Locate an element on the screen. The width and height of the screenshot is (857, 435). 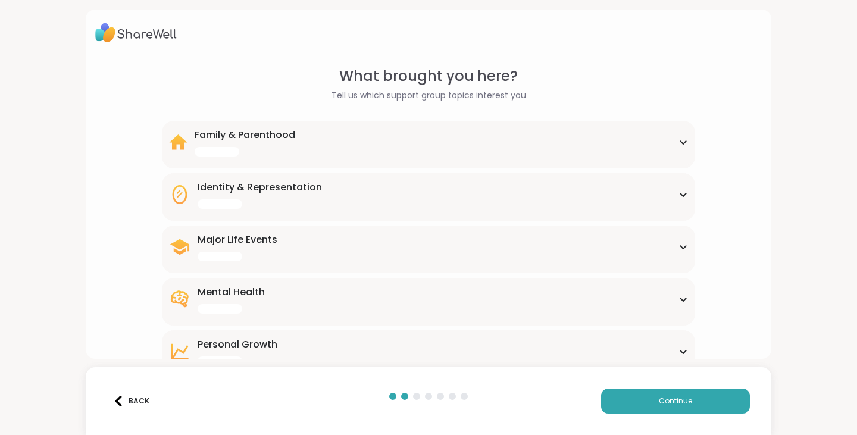
span: What brought you here? is located at coordinates (428, 76).